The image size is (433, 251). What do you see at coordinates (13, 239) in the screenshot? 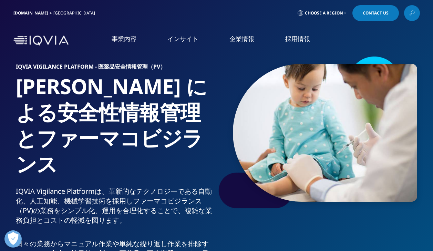
I see `button: 優先設定センターを開く` at bounding box center [13, 239].